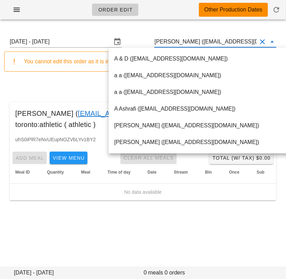  I want to click on button: View Menu, so click(68, 158).